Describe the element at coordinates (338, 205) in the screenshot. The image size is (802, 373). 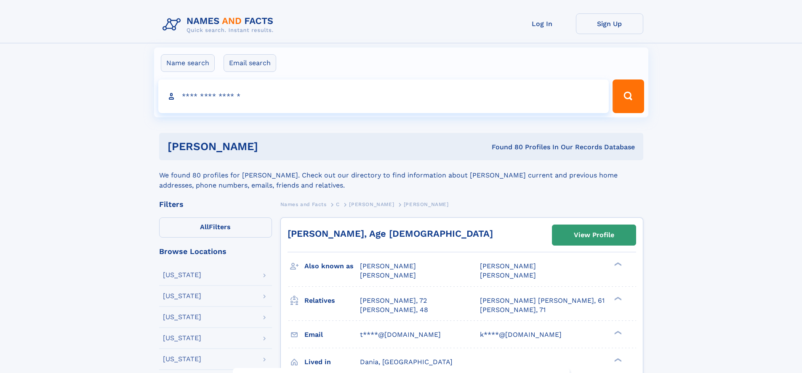
I see `span: C` at that location.